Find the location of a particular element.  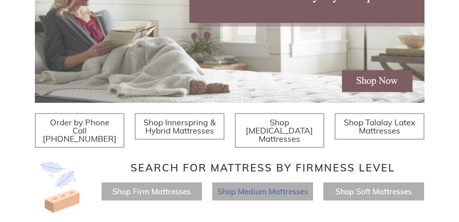

img: Image-of-brick- and-feather-representing-firm-and-soft-feel is located at coordinates (61, 187).